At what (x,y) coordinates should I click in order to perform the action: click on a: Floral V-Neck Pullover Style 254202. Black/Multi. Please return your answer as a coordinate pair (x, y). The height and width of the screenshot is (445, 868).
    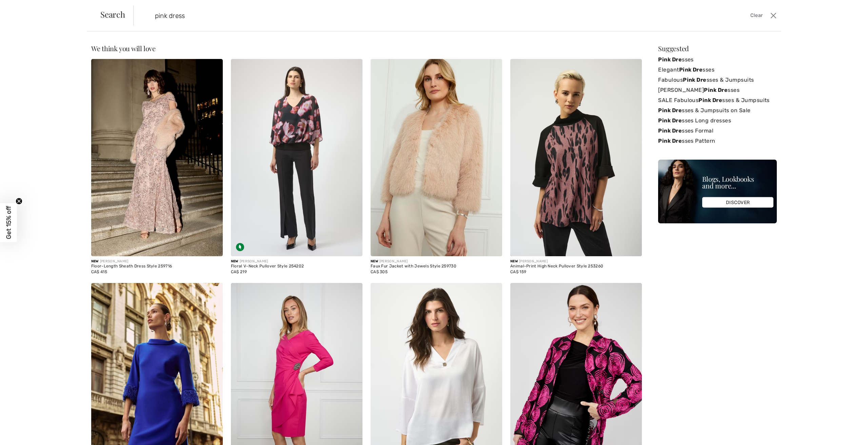
    Looking at the image, I should click on (297, 158).